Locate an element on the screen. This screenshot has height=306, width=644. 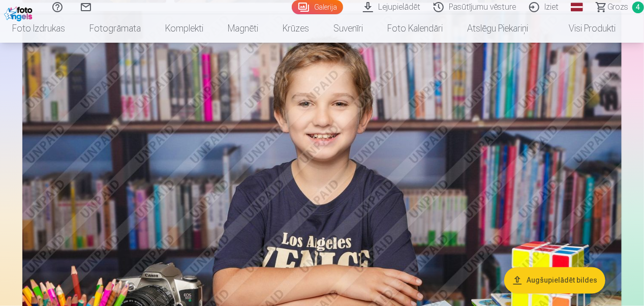
button: Augšupielādēt bildes is located at coordinates (555, 280).